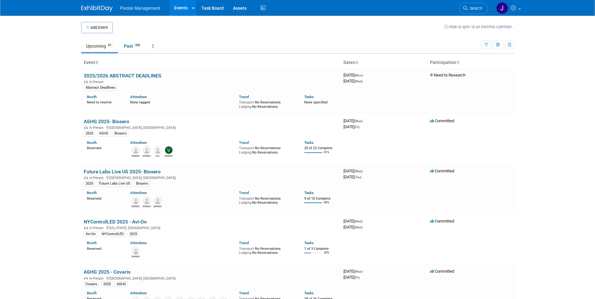  Describe the element at coordinates (100, 88) in the screenshot. I see `div: Abstract Deadlines` at that location.